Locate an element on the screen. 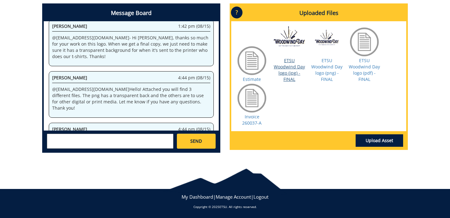  a: ETSU Woodwind Day logo (png) - FINAL is located at coordinates (327, 70).